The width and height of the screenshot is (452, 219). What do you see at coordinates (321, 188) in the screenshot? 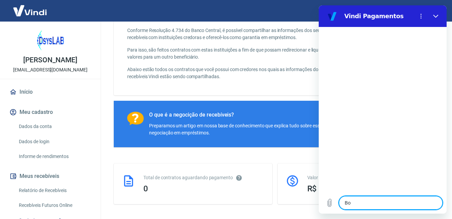
I see `span: R$ 0,00` at bounding box center [321, 188].